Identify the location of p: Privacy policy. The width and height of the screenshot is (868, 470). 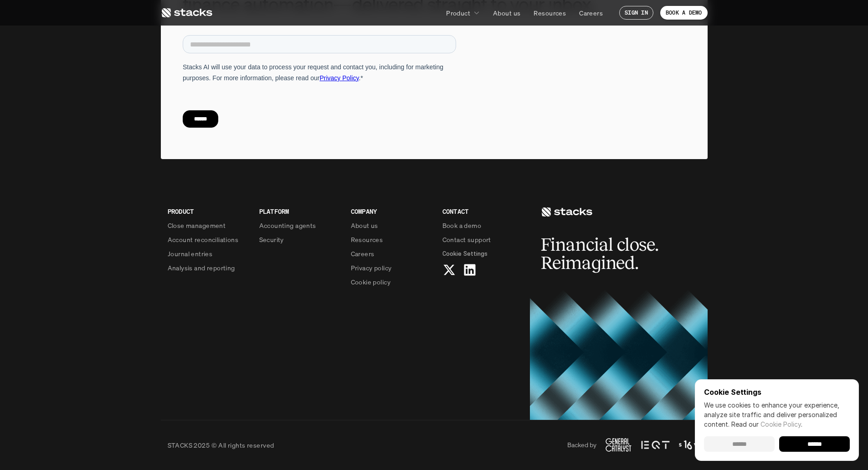
(371, 267).